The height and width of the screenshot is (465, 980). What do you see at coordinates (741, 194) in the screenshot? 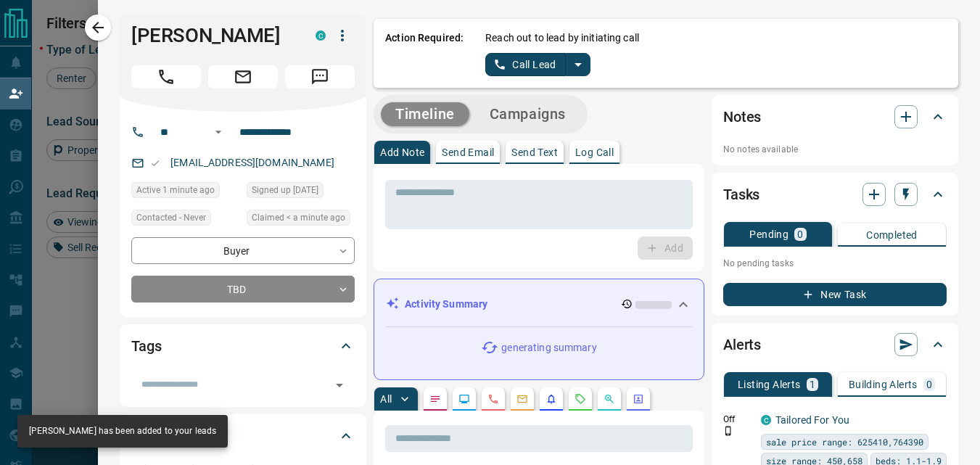
I see `h2: Tasks` at bounding box center [741, 194].